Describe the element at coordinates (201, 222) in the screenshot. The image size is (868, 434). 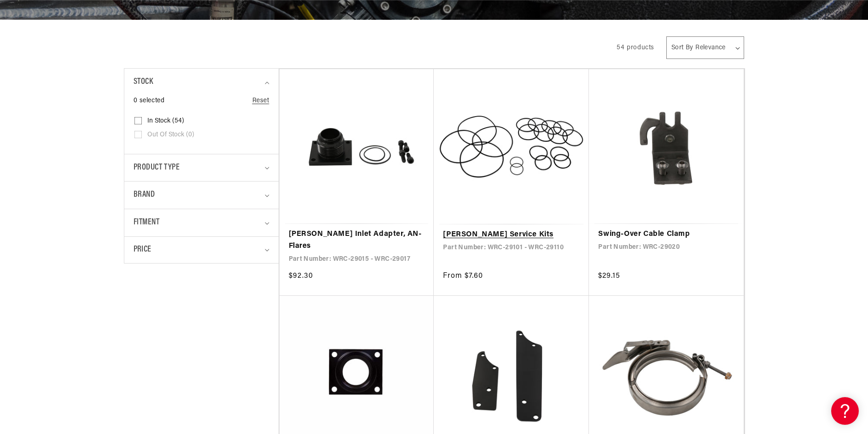
I see `summary: Fitment (0 selected)` at that location.